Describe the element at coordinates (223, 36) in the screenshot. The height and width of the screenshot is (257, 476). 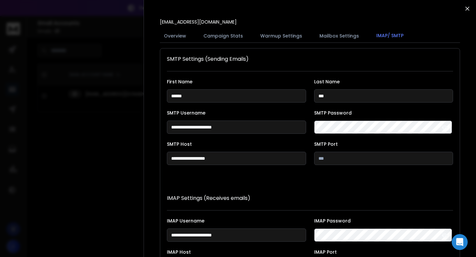
I see `button: Campaign Stats` at that location.